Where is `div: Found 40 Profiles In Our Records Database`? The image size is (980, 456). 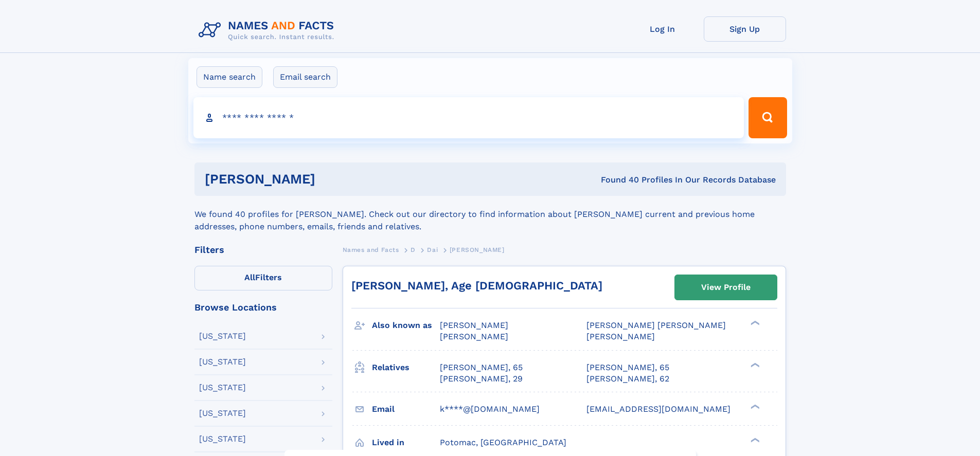 div: Found 40 Profiles In Our Records Database is located at coordinates (617, 180).